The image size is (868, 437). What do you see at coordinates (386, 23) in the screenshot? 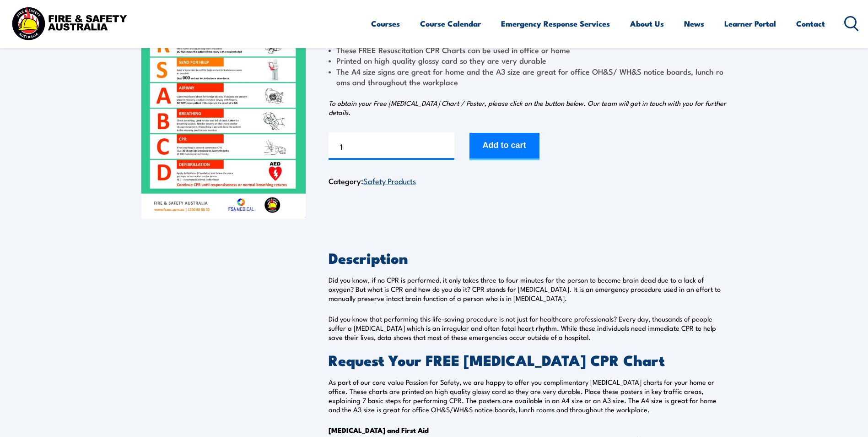
I see `a: Courses` at bounding box center [386, 23].